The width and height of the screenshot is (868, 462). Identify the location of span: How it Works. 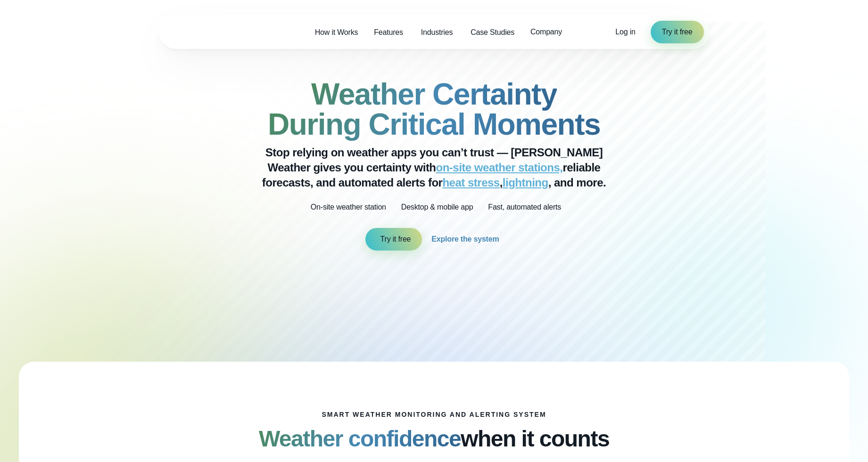
(337, 33).